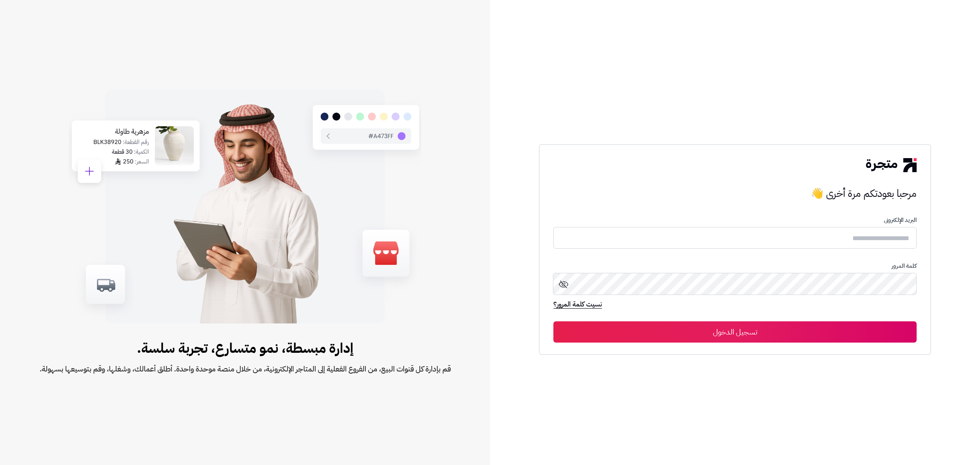 The image size is (980, 465). What do you see at coordinates (735, 193) in the screenshot?
I see `h3: مرحبا بعودتكم مرة أخرى 👋` at bounding box center [735, 193].